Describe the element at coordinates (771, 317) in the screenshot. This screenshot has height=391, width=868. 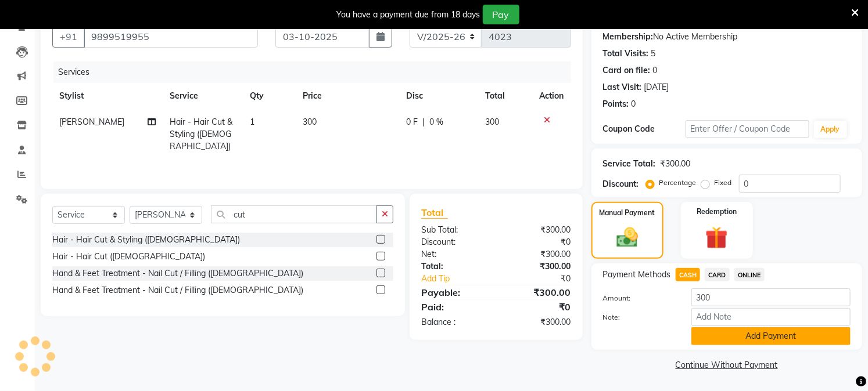
I see `input: Add Note` at that location.